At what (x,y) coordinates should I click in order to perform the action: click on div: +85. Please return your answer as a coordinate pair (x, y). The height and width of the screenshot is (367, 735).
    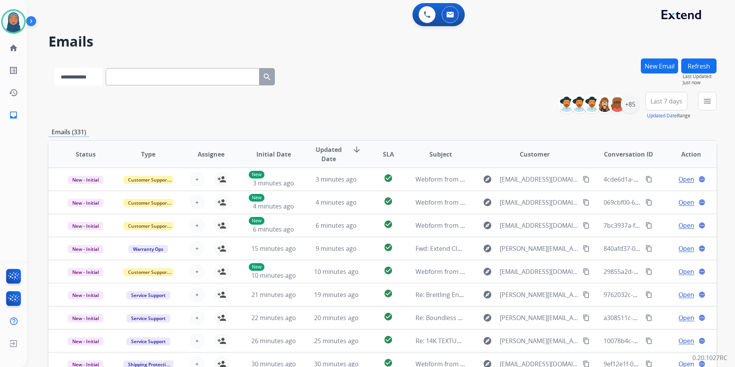
    Looking at the image, I should click on (630, 104).